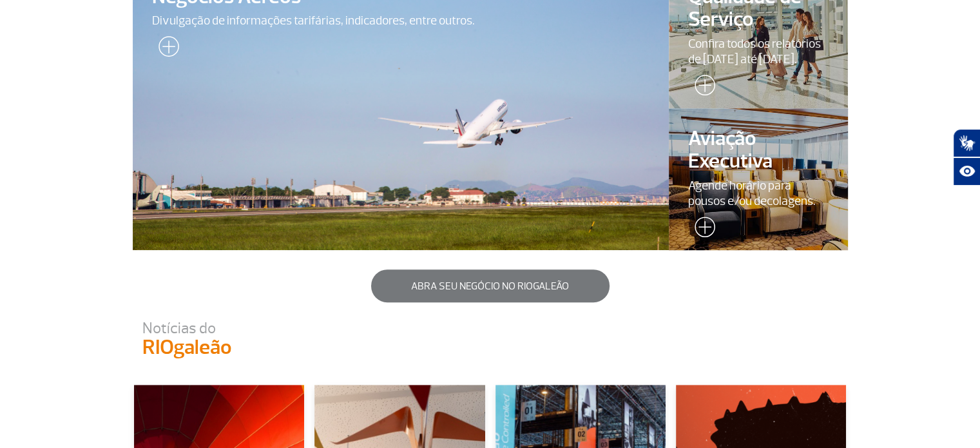 Image resolution: width=980 pixels, height=448 pixels. Describe the element at coordinates (758, 150) in the screenshot. I see `span: Aviação Executiva` at that location.